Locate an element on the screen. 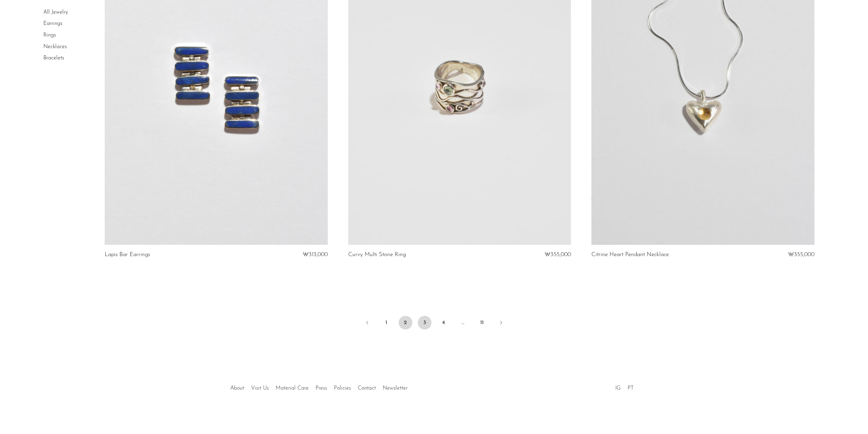 The width and height of the screenshot is (868, 434). a: Necklaces is located at coordinates (55, 46).